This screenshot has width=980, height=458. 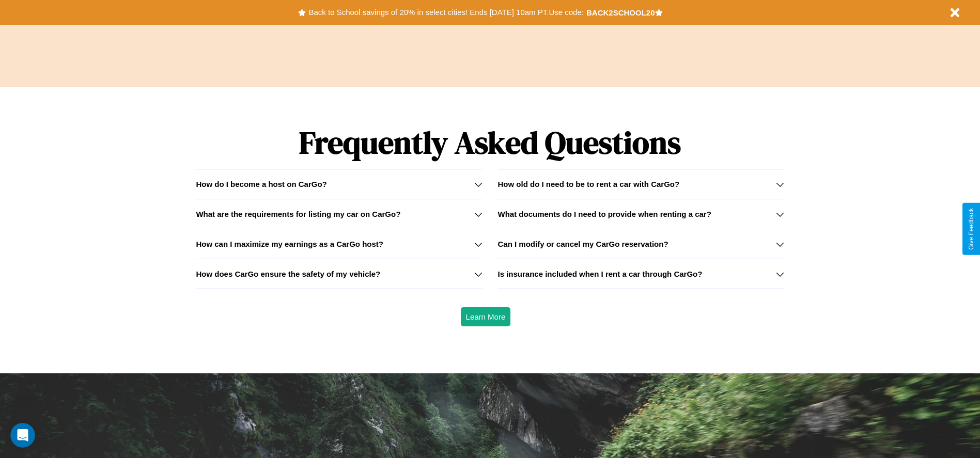 I want to click on h3: How can I maximize my earnings as a CarGo host?, so click(x=290, y=244).